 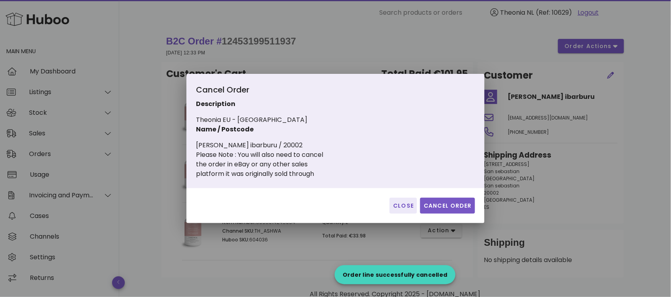 What do you see at coordinates (285, 130) in the screenshot?
I see `p: Name / Postcode` at bounding box center [285, 130].